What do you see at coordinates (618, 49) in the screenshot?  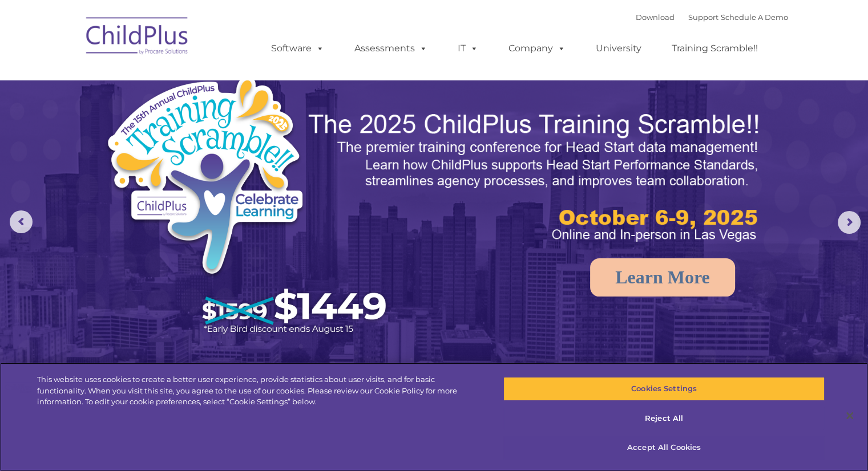 I see `a: University` at bounding box center [618, 49].